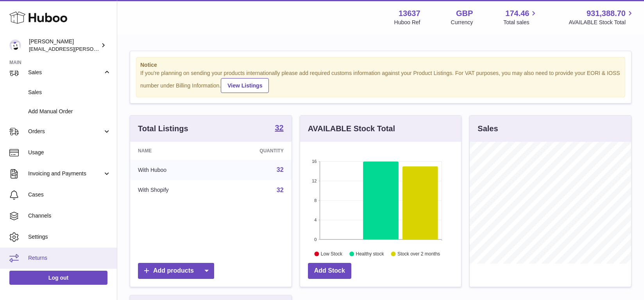  Describe the element at coordinates (315, 220) in the screenshot. I see `text: 4` at that location.